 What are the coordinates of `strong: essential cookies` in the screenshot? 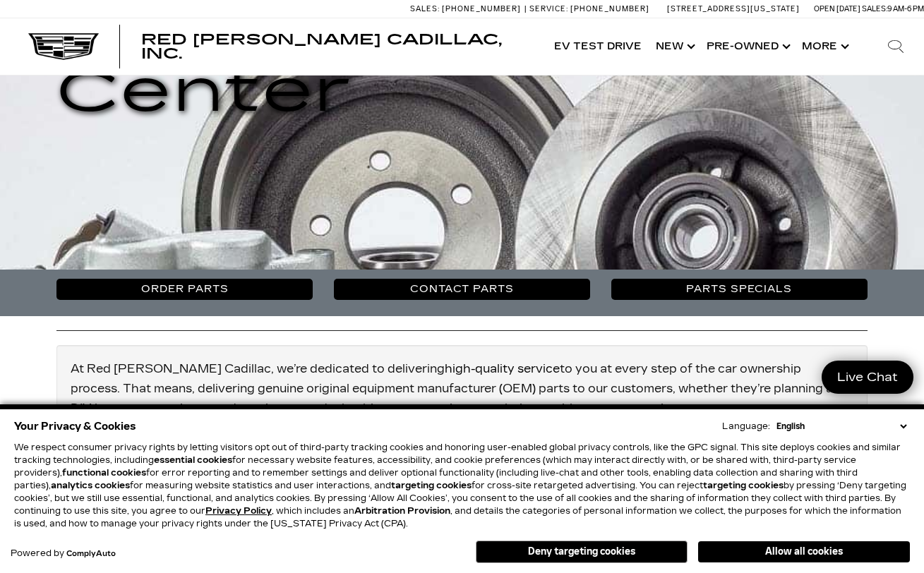 It's located at (193, 460).